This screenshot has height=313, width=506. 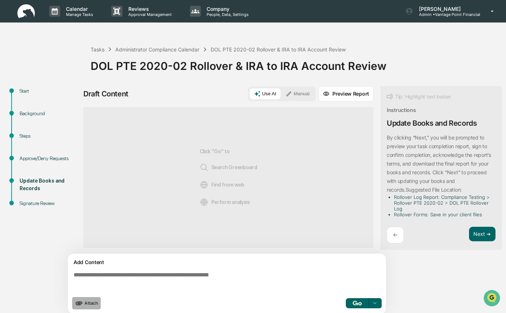 What do you see at coordinates (357, 303) in the screenshot?
I see `button: Go` at bounding box center [357, 303].